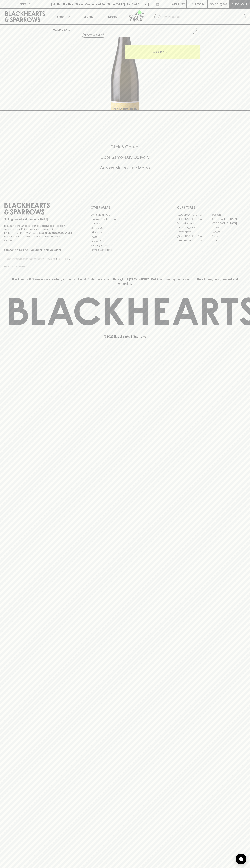 The width and height of the screenshot is (250, 868). What do you see at coordinates (55, 233) in the screenshot?
I see `strong: Liquor License #32064953` at bounding box center [55, 233].